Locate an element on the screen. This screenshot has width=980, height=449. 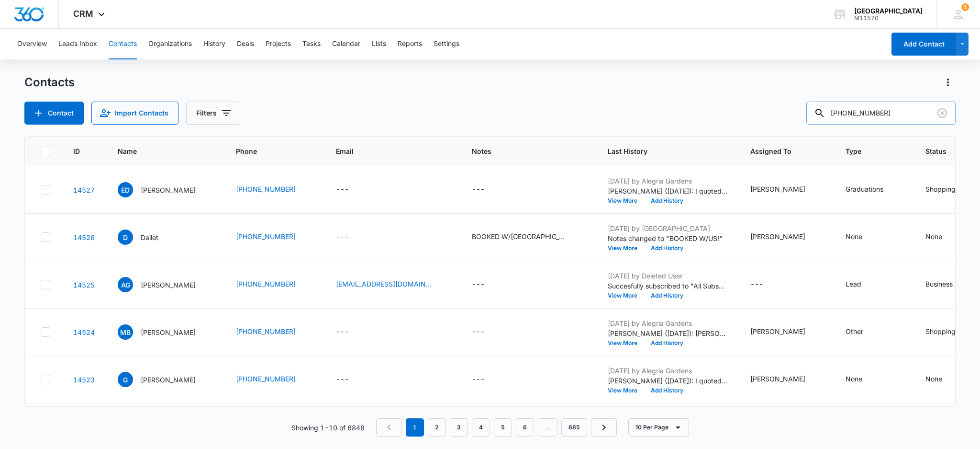
div: Phone - 8324043105 - Select to Edit Field is located at coordinates (275, 237).